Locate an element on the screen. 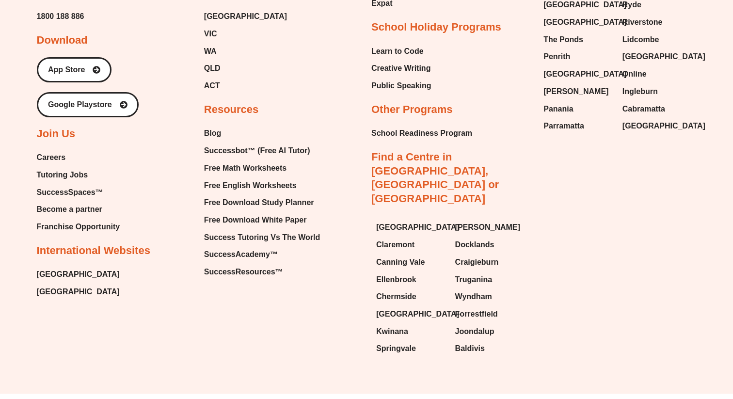  a: VIC is located at coordinates (245, 34).